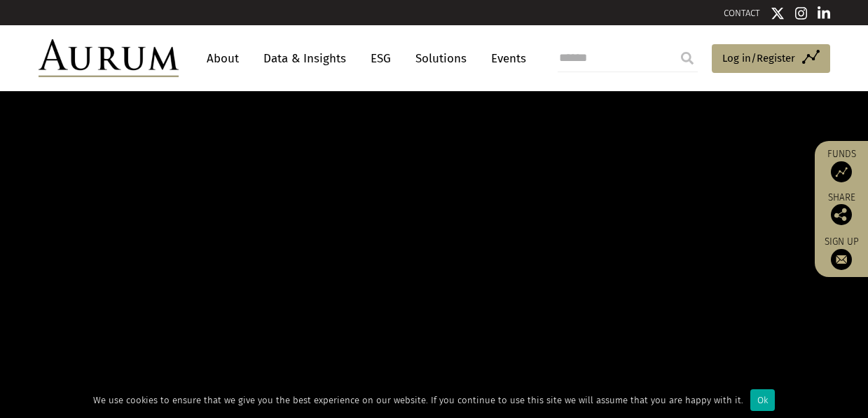  I want to click on a: Solutions, so click(440, 58).